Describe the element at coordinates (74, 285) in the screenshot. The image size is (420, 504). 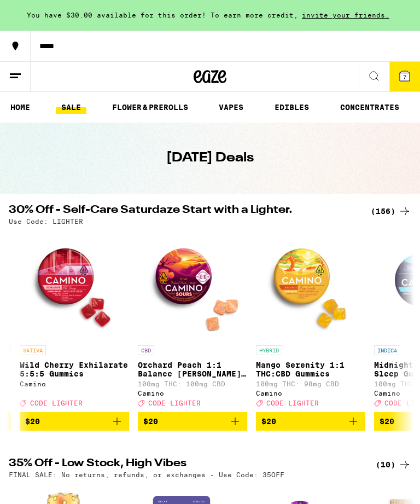
I see `img: Camino - Wild Cherry Exhilarate 5:5:5 Gummies` at that location.